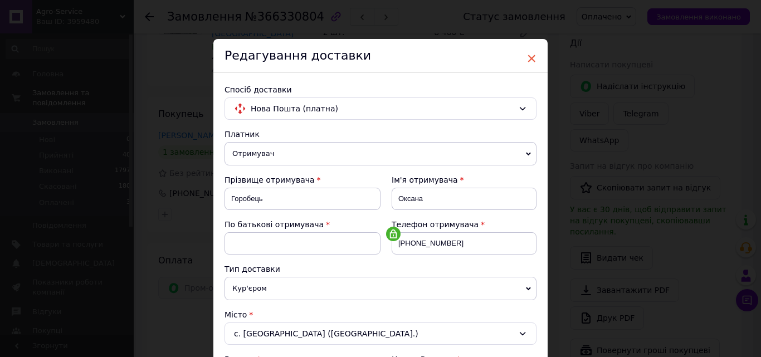 This screenshot has height=357, width=761. Describe the element at coordinates (380, 90) in the screenshot. I see `div: Спосіб доставки` at that location.